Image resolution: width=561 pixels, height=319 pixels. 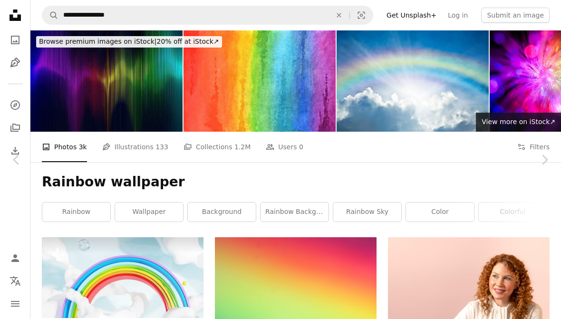 I want to click on img: Multi colored sound wave, so click(x=107, y=81).